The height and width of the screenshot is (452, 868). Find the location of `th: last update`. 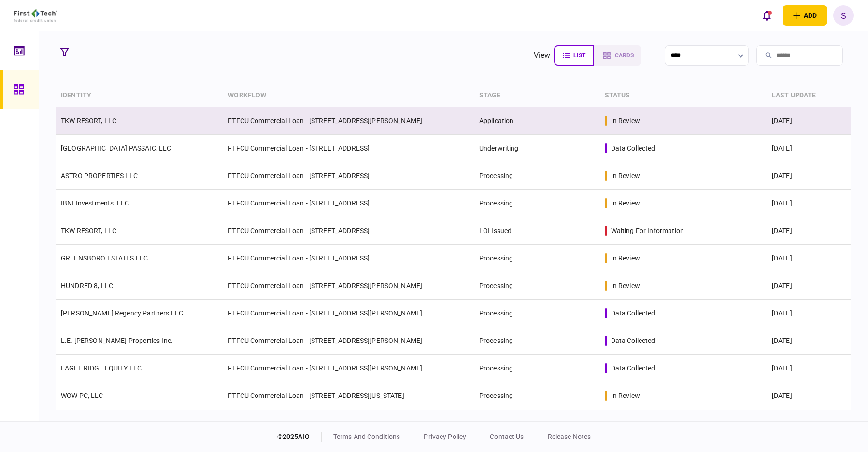

th: last update is located at coordinates (808, 96).